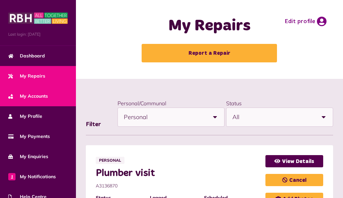  Describe the element at coordinates (28, 96) in the screenshot. I see `span: My Accounts` at that location.